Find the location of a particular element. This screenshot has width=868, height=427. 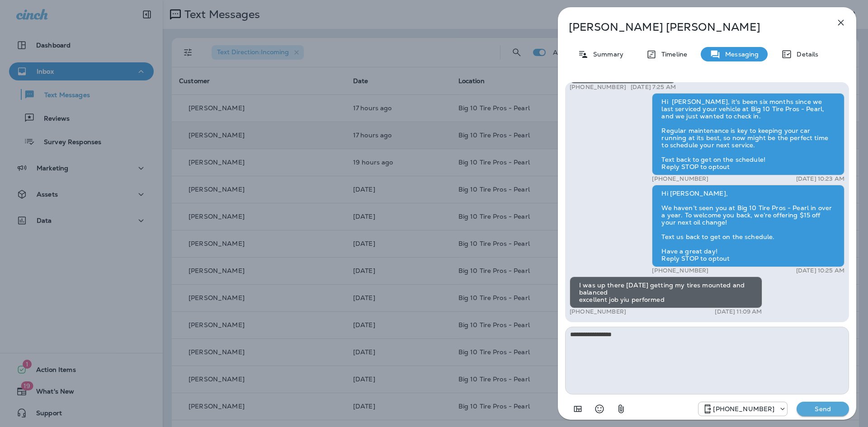

p: Timeline is located at coordinates (673, 54).